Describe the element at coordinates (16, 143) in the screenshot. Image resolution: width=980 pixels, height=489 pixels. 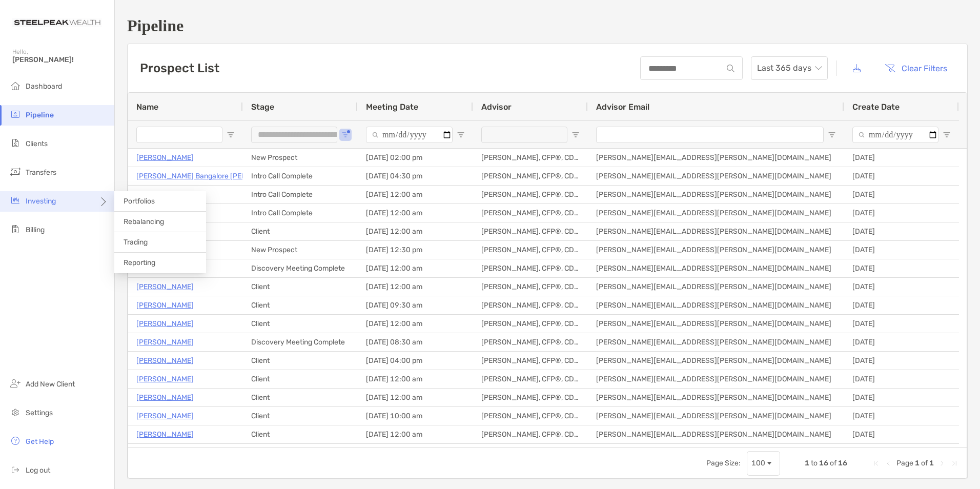
I see `img: clients icon` at that location.